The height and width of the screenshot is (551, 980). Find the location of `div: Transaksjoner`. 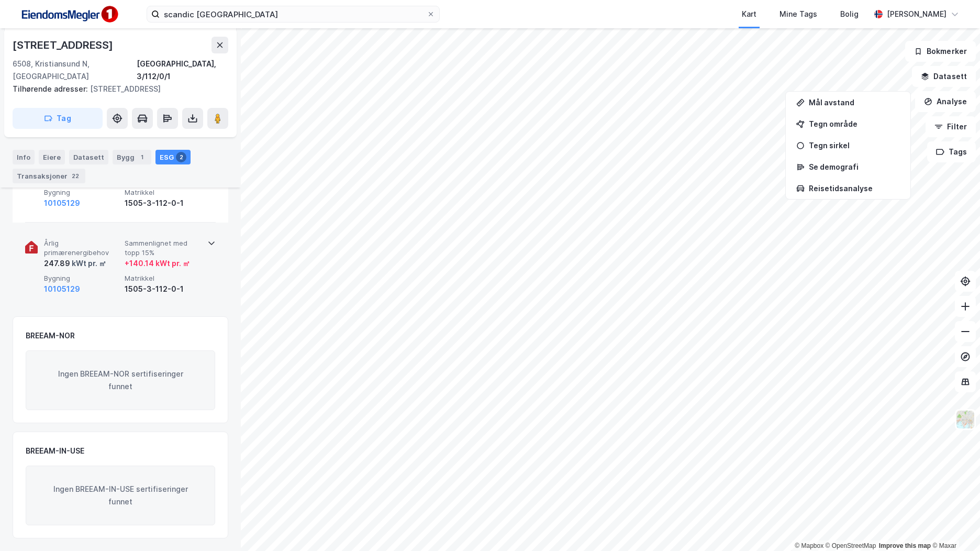

div: Transaksjoner is located at coordinates (49, 176).